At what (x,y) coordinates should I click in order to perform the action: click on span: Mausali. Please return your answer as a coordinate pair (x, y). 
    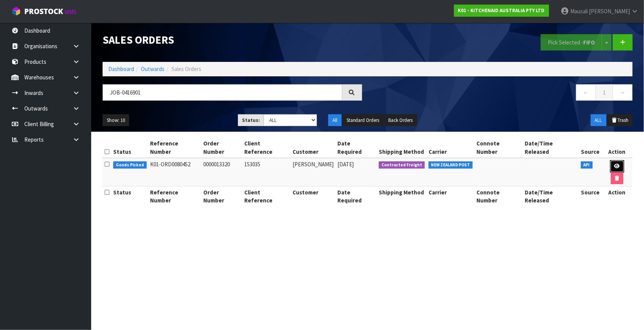
    Looking at the image, I should click on (579, 11).